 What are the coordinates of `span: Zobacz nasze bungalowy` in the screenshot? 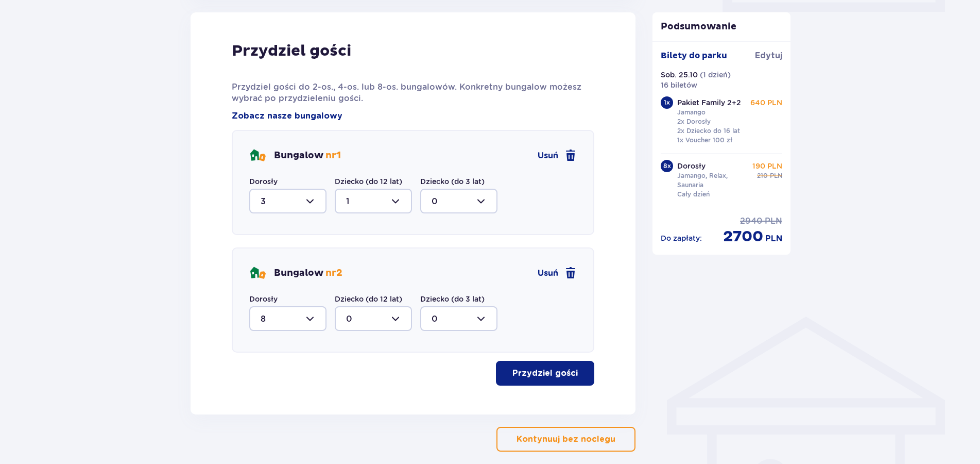 It's located at (286, 116).